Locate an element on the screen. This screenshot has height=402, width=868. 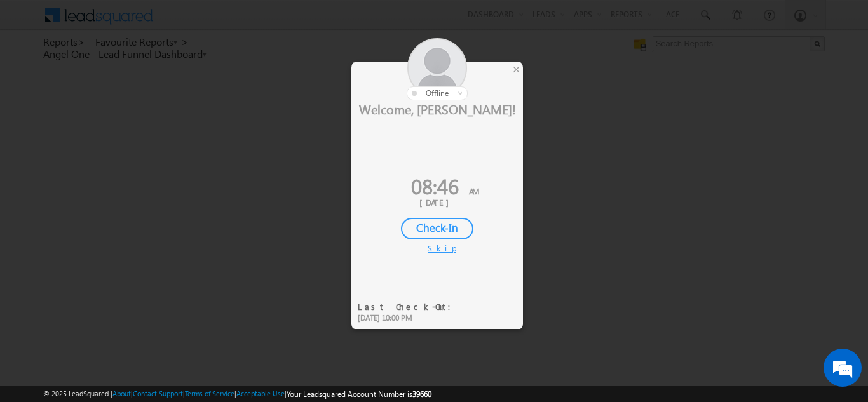
span: AM is located at coordinates (474, 190).